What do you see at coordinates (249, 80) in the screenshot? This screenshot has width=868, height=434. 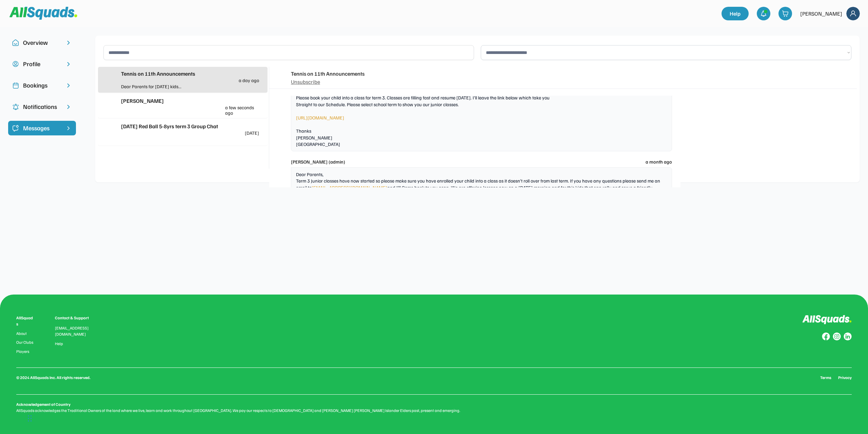 I see `div: a day ago` at bounding box center [249, 80].